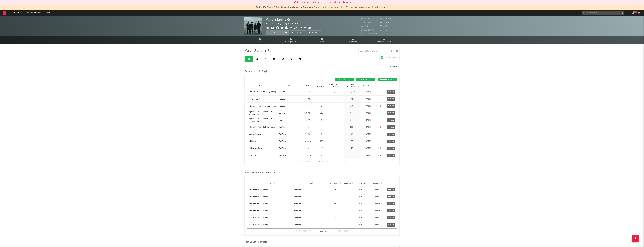 This screenshot has width=644, height=247. What do you see at coordinates (309, 99) in the screenshot?
I see `div: 15 / 92` at bounding box center [309, 99].